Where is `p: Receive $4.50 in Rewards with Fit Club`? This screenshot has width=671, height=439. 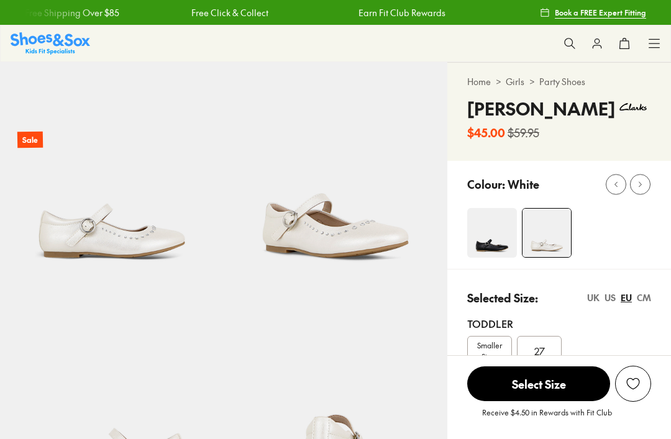 p: Receive $4.50 in Rewards with Fit Club is located at coordinates (546, 418).